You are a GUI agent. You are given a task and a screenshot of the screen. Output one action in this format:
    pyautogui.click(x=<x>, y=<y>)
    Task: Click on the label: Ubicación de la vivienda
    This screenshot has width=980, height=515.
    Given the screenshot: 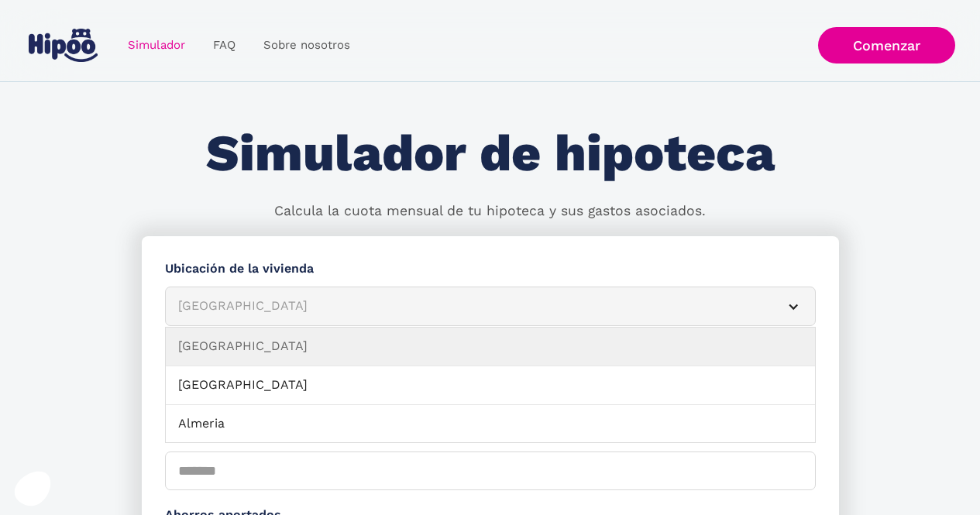 What is the action you would take?
    pyautogui.click(x=490, y=269)
    